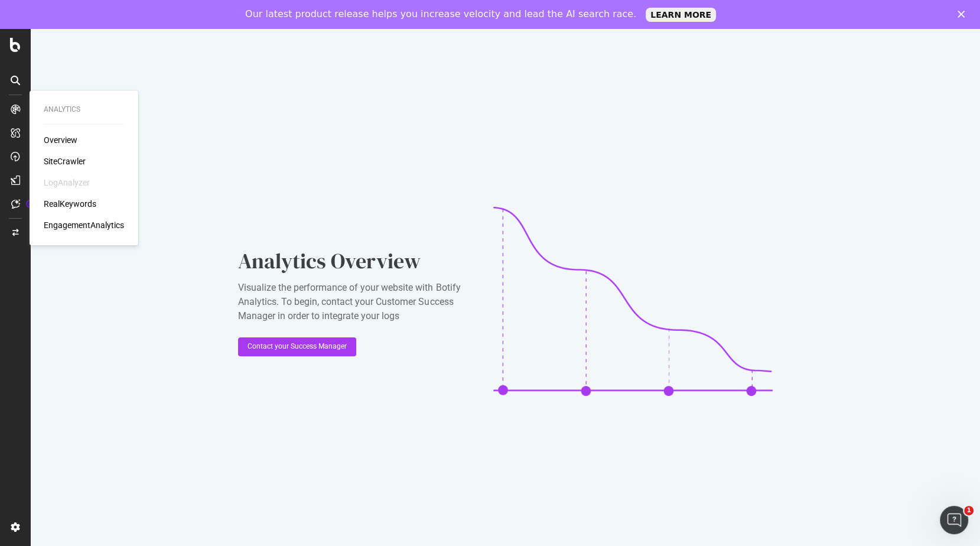 The width and height of the screenshot is (980, 546). Describe the element at coordinates (60, 140) in the screenshot. I see `a: Overview` at that location.